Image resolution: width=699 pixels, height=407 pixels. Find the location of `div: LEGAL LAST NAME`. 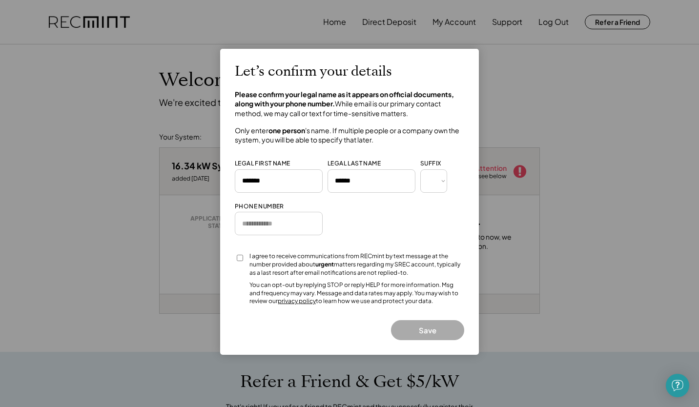

div: LEGAL LAST NAME is located at coordinates (354, 164).